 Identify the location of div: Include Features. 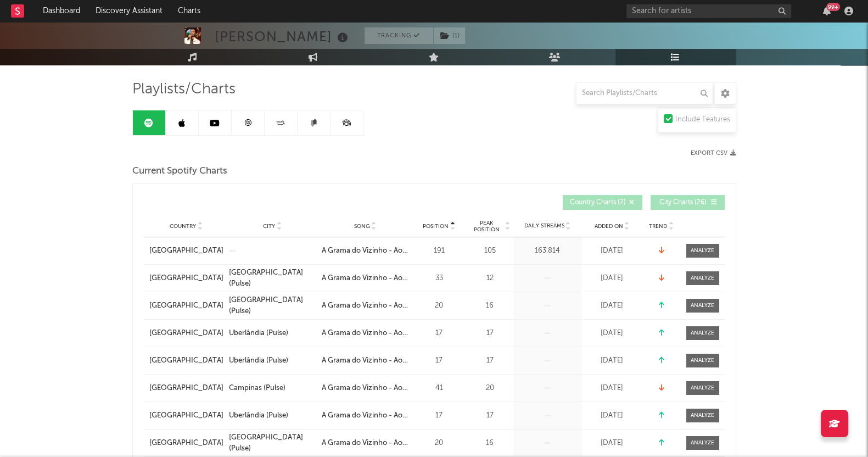
(703, 120).